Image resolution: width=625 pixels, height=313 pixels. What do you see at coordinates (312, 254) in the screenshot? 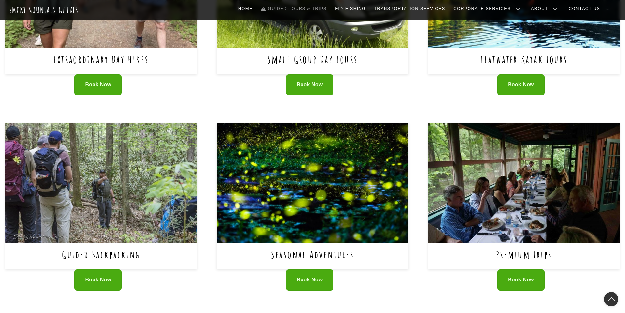
I see `a: Seasonal Adventures` at bounding box center [312, 254].